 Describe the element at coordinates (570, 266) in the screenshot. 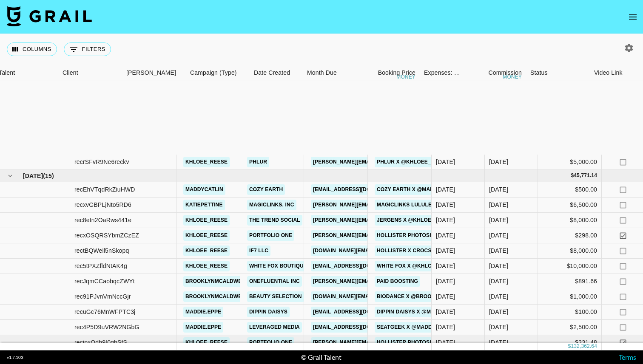

I see `div: $10,000.00` at that location.